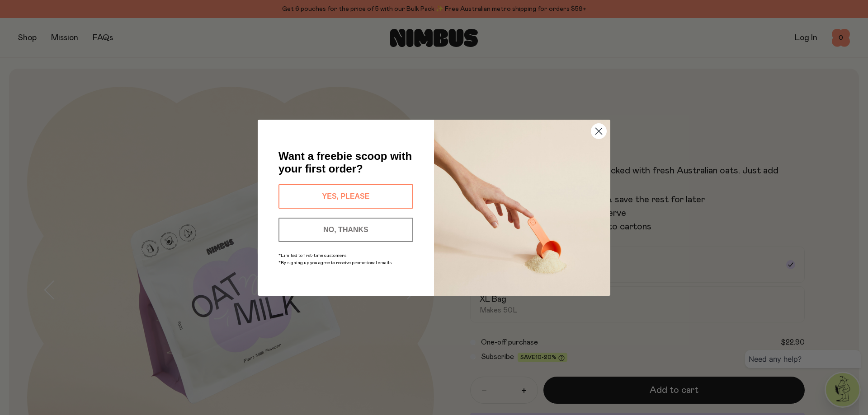  What do you see at coordinates (598, 131) in the screenshot?
I see `button: Close dialog` at bounding box center [598, 131].